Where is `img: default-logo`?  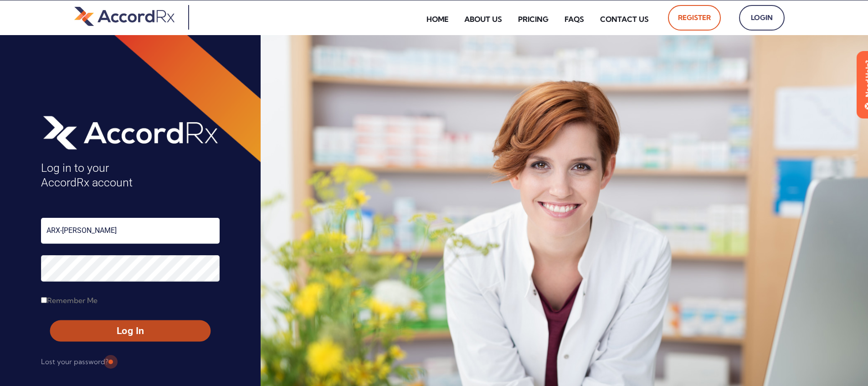
img: default-logo is located at coordinates (125, 16).